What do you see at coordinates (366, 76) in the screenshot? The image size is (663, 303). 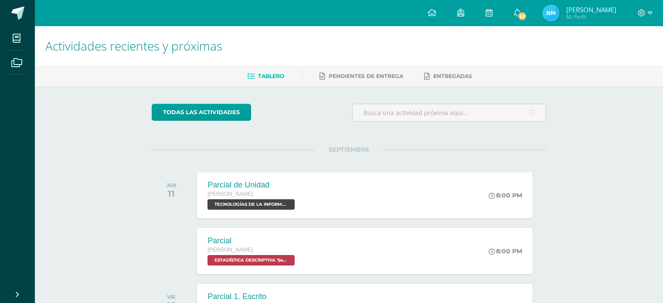 I see `span: Pendientes de entrega` at bounding box center [366, 76].